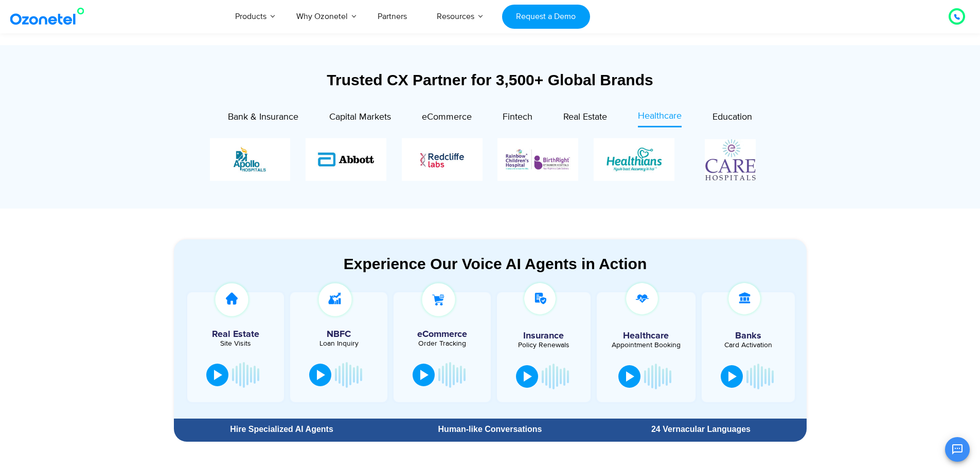 Image resolution: width=980 pixels, height=472 pixels. I want to click on div: Human-like Conversations, so click(490, 429).